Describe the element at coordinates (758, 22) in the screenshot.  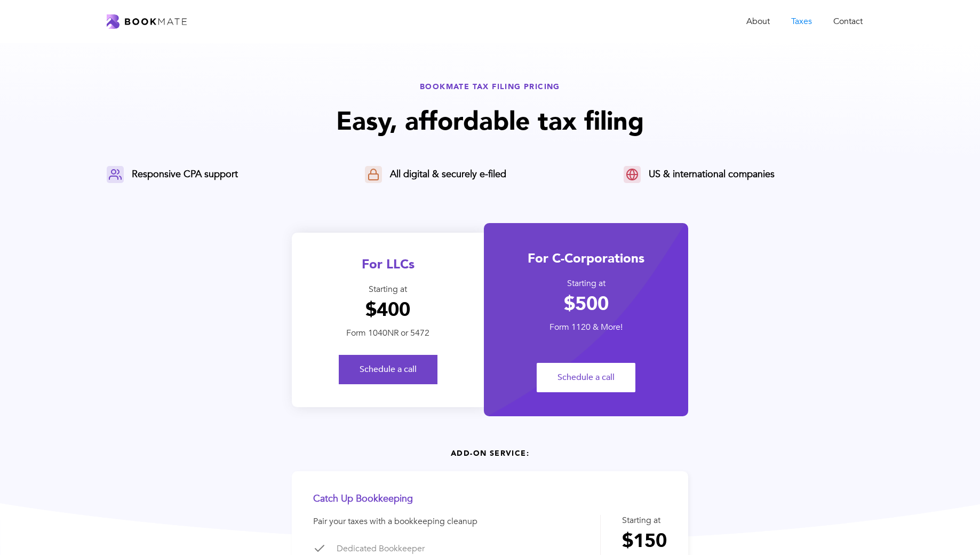
I see `a: About` at that location.